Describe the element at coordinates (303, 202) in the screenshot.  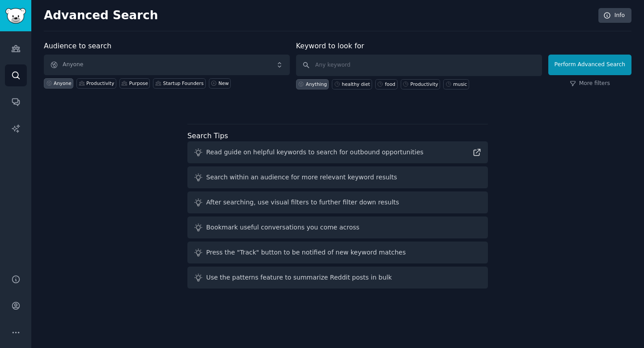
I see `div: After searching, use visual filters to further filter down results` at that location.